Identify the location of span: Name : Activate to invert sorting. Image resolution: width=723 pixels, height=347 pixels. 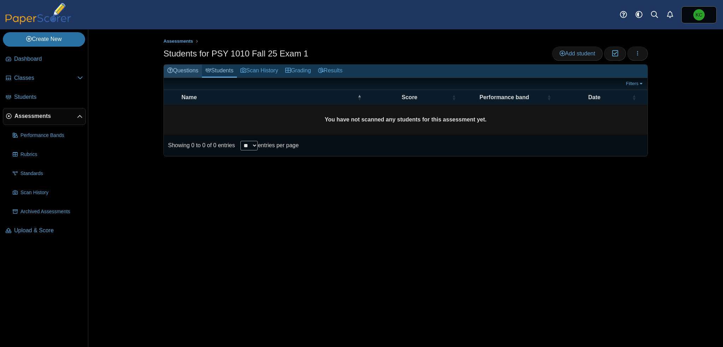
(360, 97).